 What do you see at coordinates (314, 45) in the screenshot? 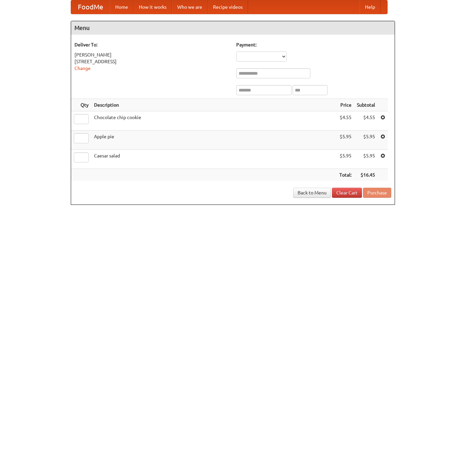
I see `h5: Payment:` at bounding box center [314, 45].